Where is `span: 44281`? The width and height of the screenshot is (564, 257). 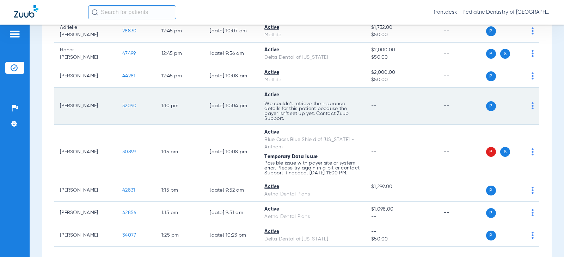 span: 44281 is located at coordinates (129, 76).